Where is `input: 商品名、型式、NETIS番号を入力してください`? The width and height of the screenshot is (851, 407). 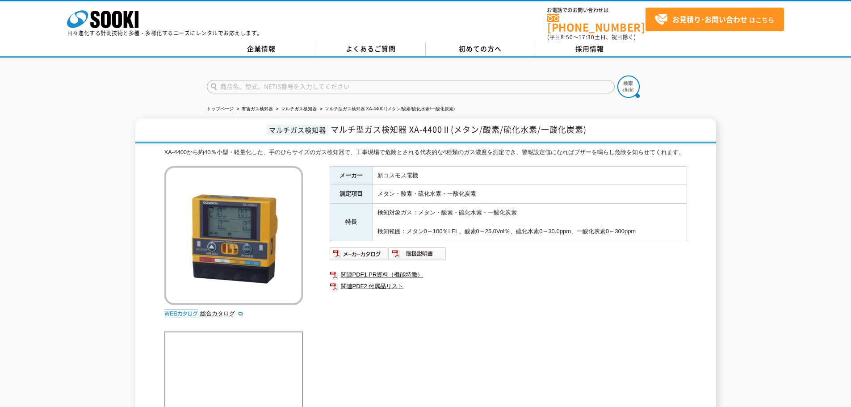
input: 商品名、型式、NETIS番号を入力してください is located at coordinates (411, 87).